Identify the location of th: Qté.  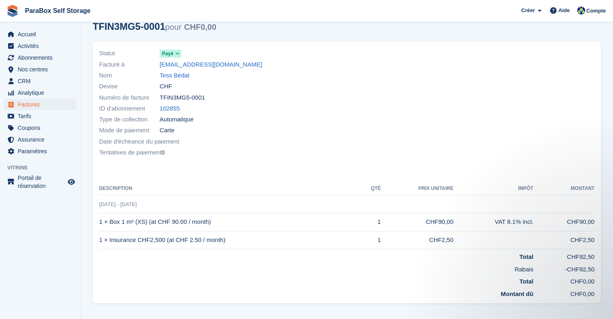
(370, 189).